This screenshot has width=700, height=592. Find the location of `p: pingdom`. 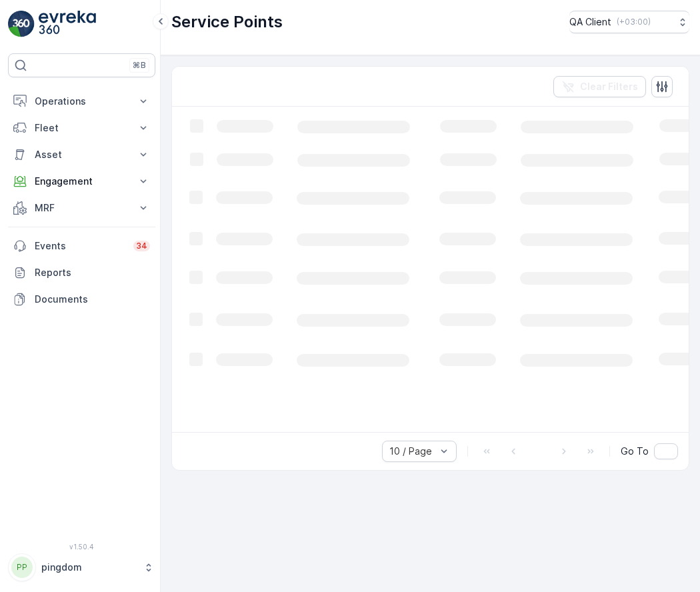

p: pingdom is located at coordinates (89, 568).